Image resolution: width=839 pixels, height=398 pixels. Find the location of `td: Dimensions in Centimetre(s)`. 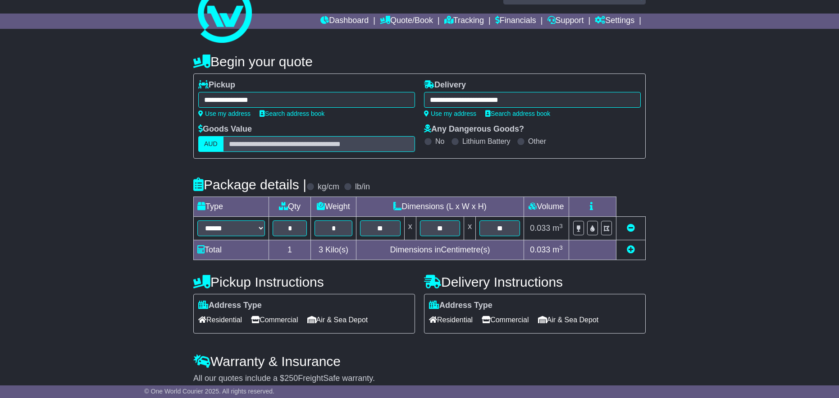

td: Dimensions in Centimetre(s) is located at coordinates (440, 250).